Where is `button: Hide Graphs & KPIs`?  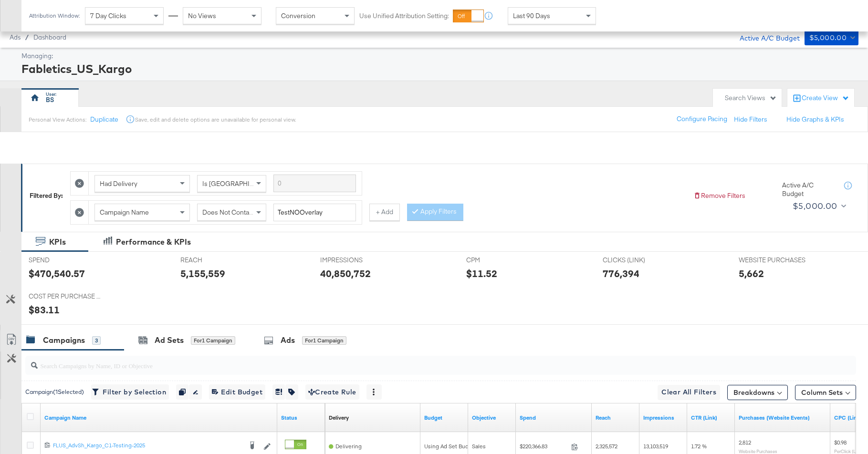 button: Hide Graphs & KPIs is located at coordinates (815, 119).